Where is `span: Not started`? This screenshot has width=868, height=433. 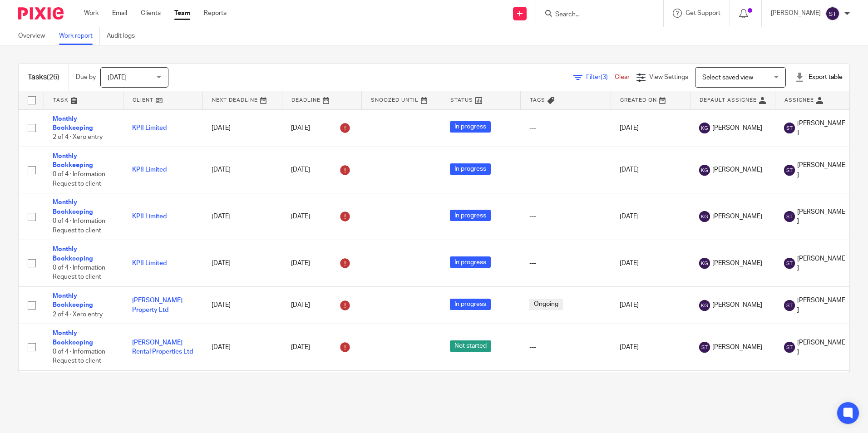
span: Not started is located at coordinates (470, 346).